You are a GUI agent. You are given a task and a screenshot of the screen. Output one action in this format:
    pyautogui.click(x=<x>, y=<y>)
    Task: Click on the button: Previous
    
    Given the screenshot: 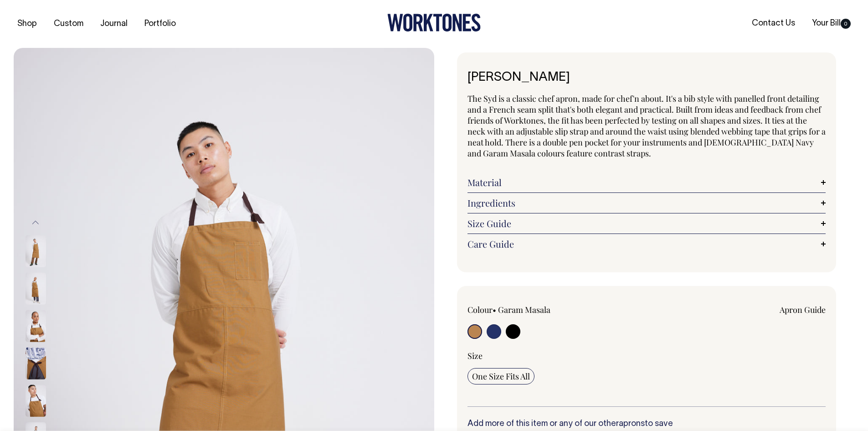 What is the action you would take?
    pyautogui.click(x=35, y=222)
    